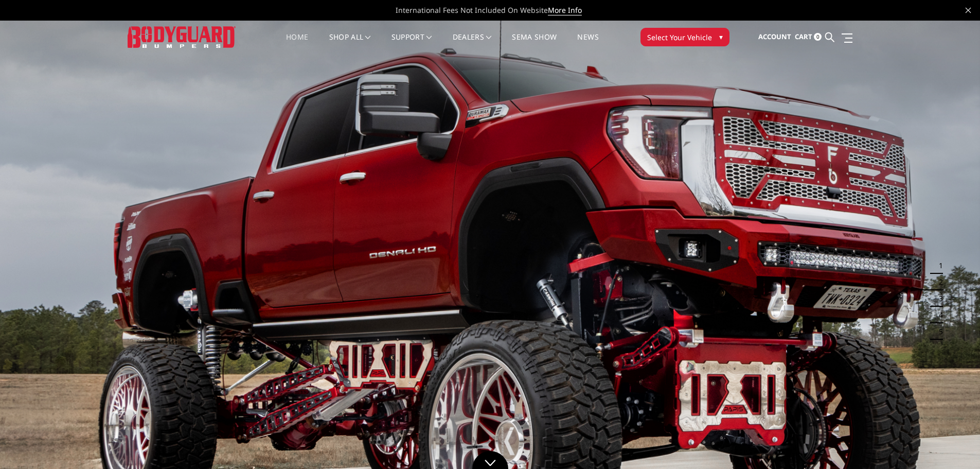  What do you see at coordinates (350, 44) in the screenshot?
I see `a: shop all` at bounding box center [350, 44].